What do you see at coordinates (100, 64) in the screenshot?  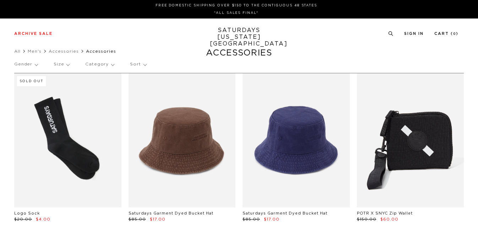 I see `p: Category` at bounding box center [100, 64].